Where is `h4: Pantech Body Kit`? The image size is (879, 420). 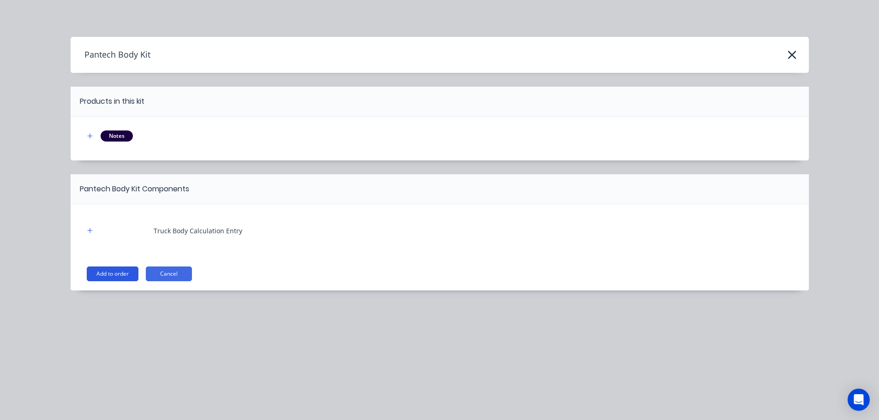
h4: Pantech Body Kit is located at coordinates (110, 55).